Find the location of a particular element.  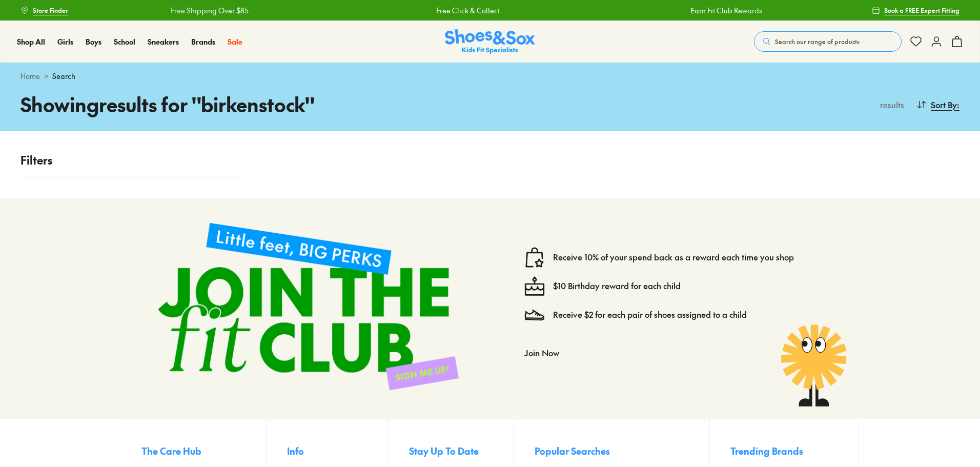

a: $10 Birthday reward for each child is located at coordinates (616, 286).